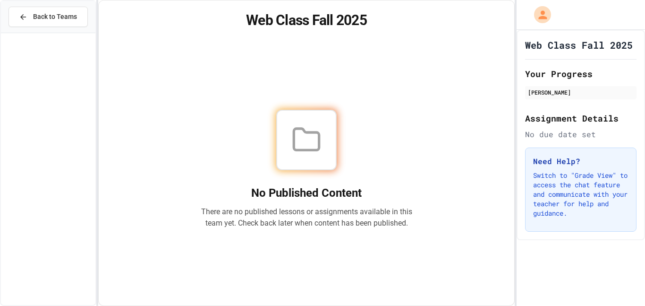 The width and height of the screenshot is (645, 306). Describe the element at coordinates (581, 194) in the screenshot. I see `p: Switch to "Grade View" to access the chat feature and communicate with your teacher for help and ...` at that location.